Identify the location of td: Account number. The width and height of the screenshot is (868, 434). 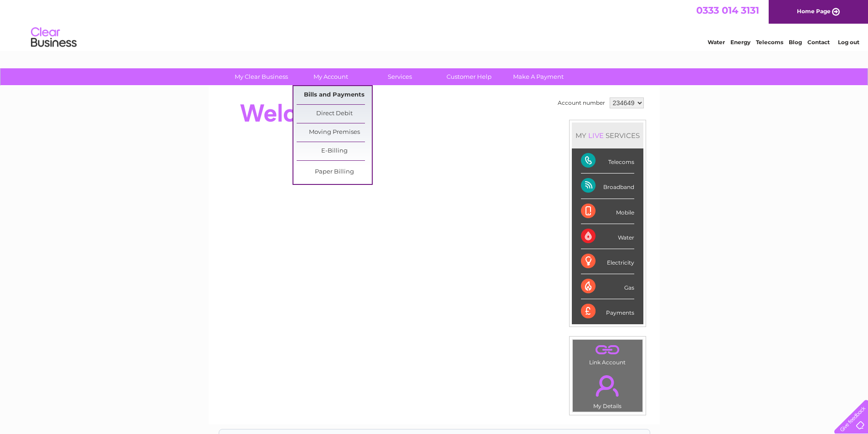
(581, 103).